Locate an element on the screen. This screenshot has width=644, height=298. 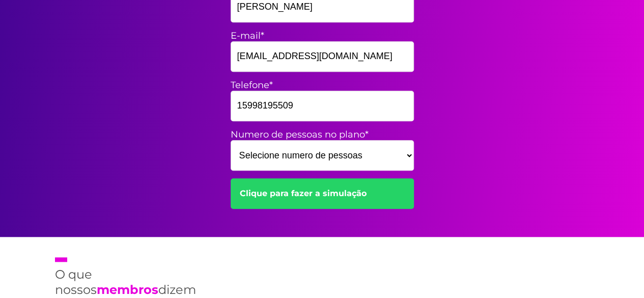
strong: membros is located at coordinates (127, 289).